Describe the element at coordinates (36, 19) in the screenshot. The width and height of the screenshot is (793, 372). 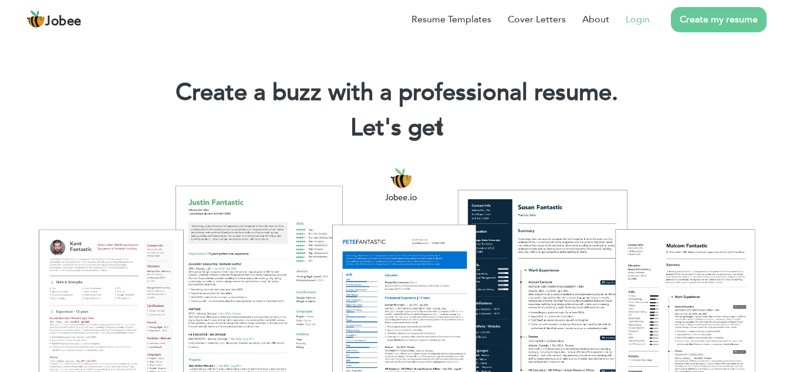
I see `img: jobee.io` at that location.